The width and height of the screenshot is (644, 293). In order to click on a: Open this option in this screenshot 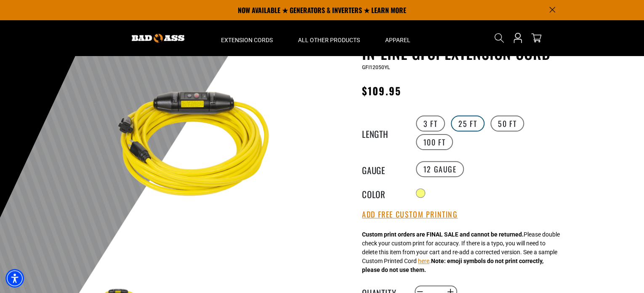, I will do `click(517, 38)`.